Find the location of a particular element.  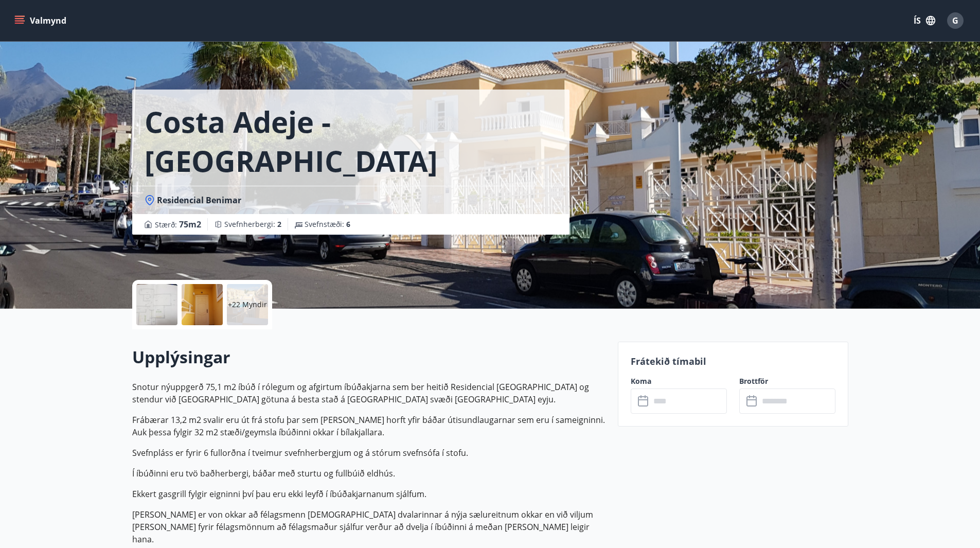

span: Svefnstæði : is located at coordinates (327, 224).